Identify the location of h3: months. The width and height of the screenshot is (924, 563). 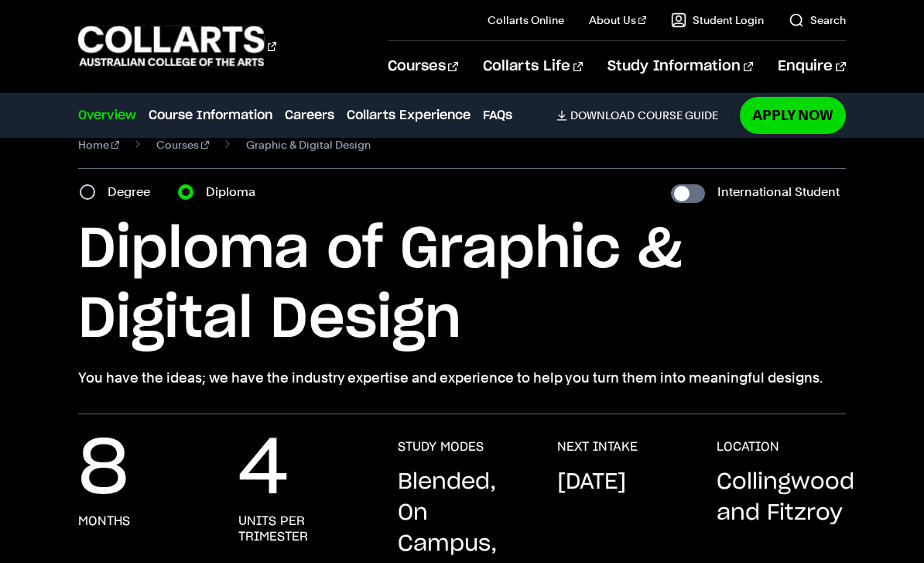
(104, 521).